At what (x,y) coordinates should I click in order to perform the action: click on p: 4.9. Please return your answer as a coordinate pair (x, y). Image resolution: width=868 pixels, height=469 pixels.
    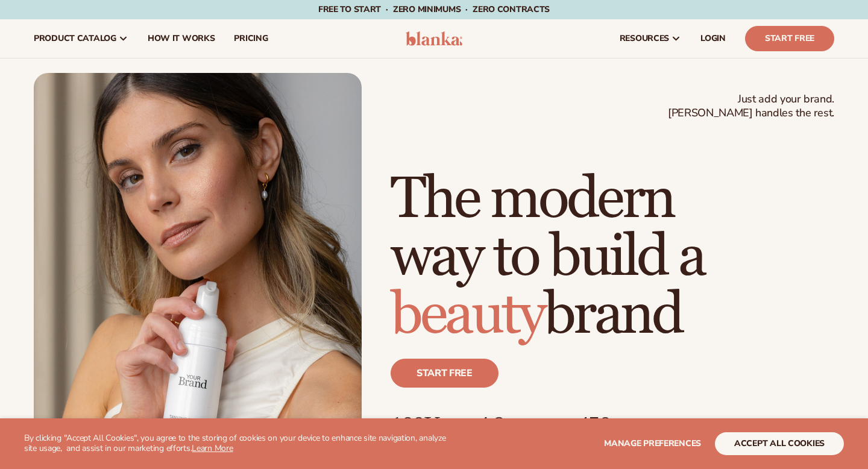
    Looking at the image, I should click on (514, 425).